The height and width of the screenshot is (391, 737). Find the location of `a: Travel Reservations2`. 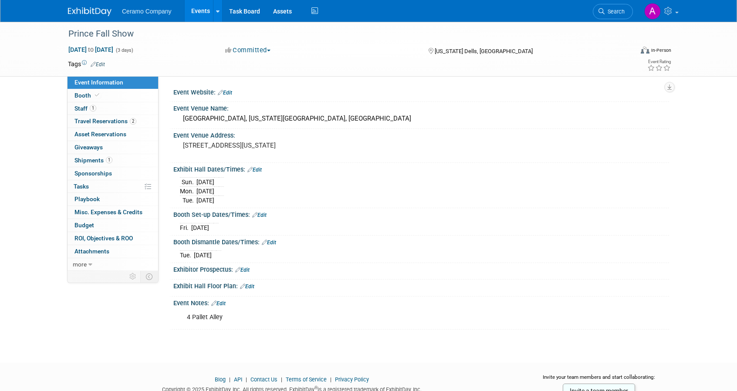

a: Travel Reservations2 is located at coordinates (113, 121).